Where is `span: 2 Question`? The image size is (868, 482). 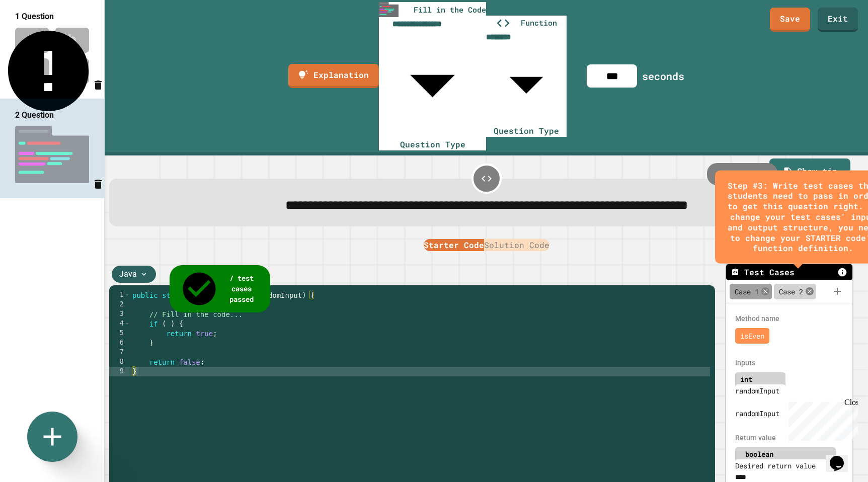 span: 2 Question is located at coordinates (34, 115).